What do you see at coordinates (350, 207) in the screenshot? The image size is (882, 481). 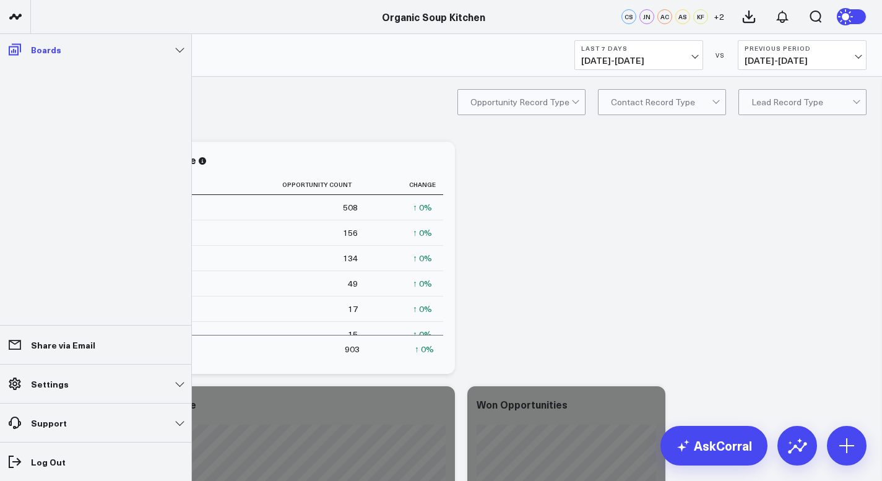 I see `div: 508` at bounding box center [350, 207].